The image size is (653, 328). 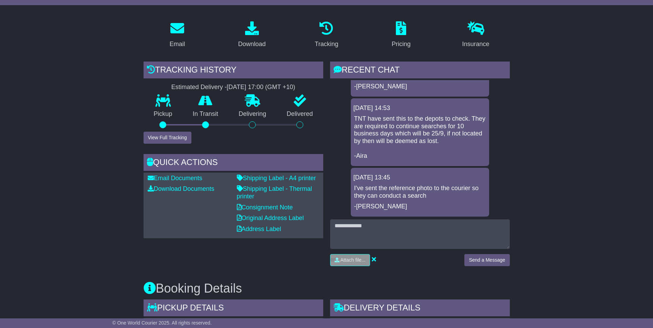 What do you see at coordinates (175, 178) in the screenshot?
I see `a: Email Documents` at bounding box center [175, 178].